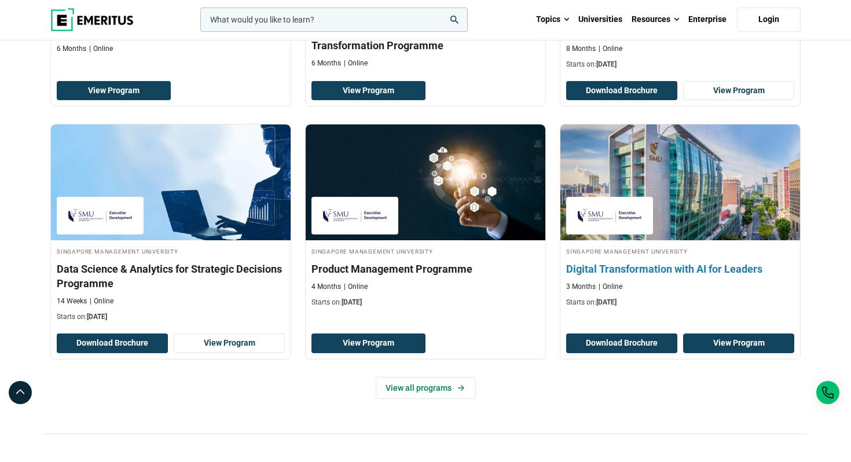  Describe the element at coordinates (72, 301) in the screenshot. I see `p: 14 Weeks` at that location.